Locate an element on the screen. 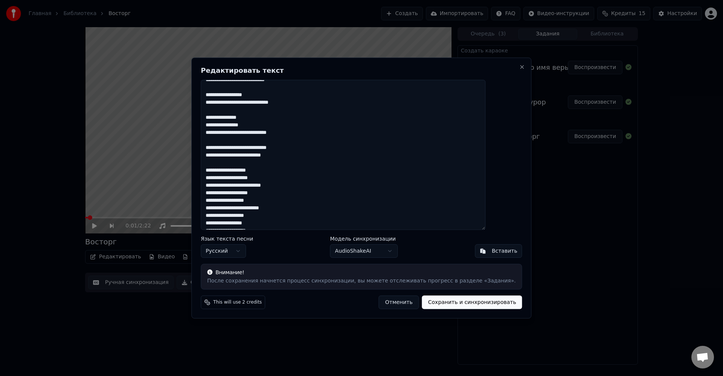 The width and height of the screenshot is (723, 376). div: Вставить is located at coordinates (505, 251).